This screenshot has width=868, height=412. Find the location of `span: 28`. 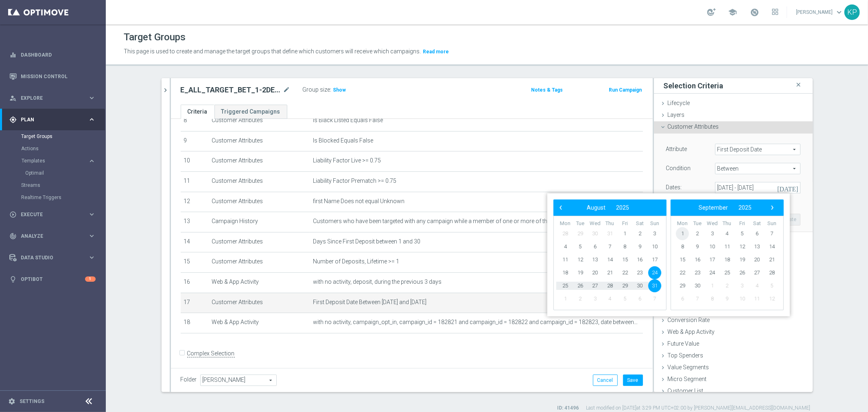

span: 28 is located at coordinates (565, 234).